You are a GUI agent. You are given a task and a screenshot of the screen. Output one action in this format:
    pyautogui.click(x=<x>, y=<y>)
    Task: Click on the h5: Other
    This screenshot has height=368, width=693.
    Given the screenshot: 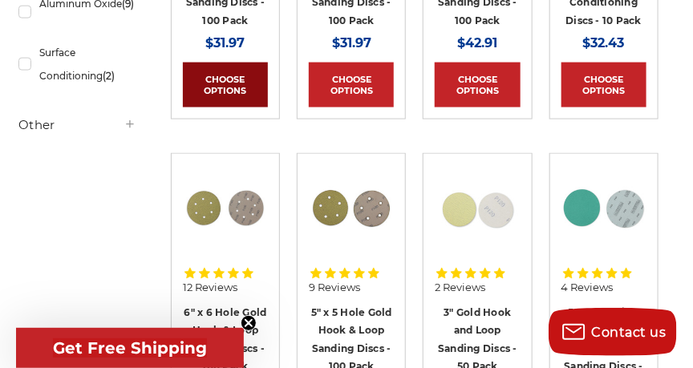 What is the action you would take?
    pyautogui.click(x=77, y=125)
    